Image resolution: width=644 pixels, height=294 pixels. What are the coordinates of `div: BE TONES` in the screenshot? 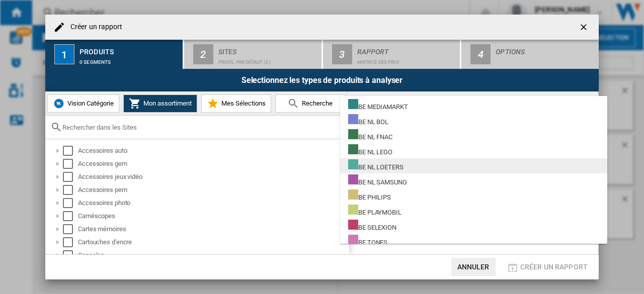 It's located at (368, 241).